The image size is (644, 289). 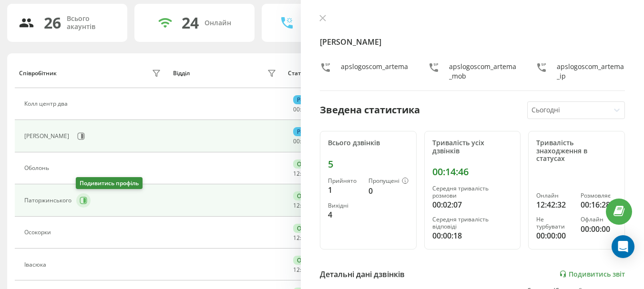 What do you see at coordinates (473, 192) in the screenshot?
I see `div: Середня тривалість розмови` at bounding box center [473, 192].